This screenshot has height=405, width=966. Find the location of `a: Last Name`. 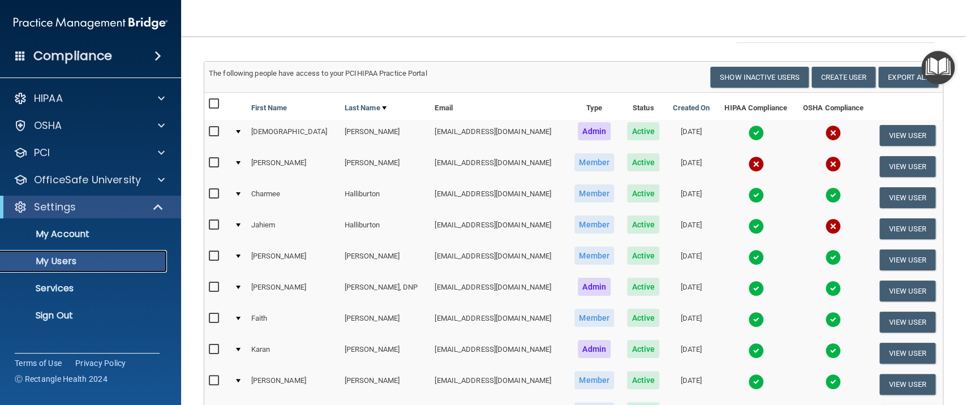

a: Last Name is located at coordinates (366, 108).